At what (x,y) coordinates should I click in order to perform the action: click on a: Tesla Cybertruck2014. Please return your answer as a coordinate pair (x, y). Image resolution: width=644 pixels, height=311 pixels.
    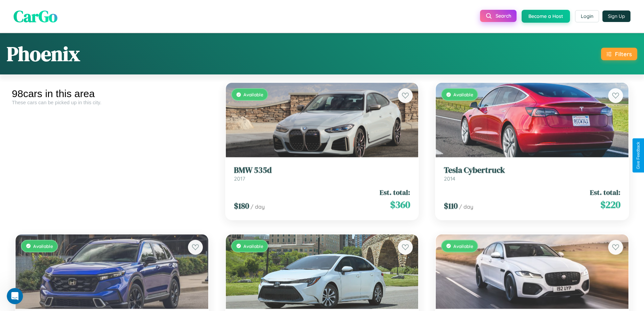
    Looking at the image, I should click on (532, 173).